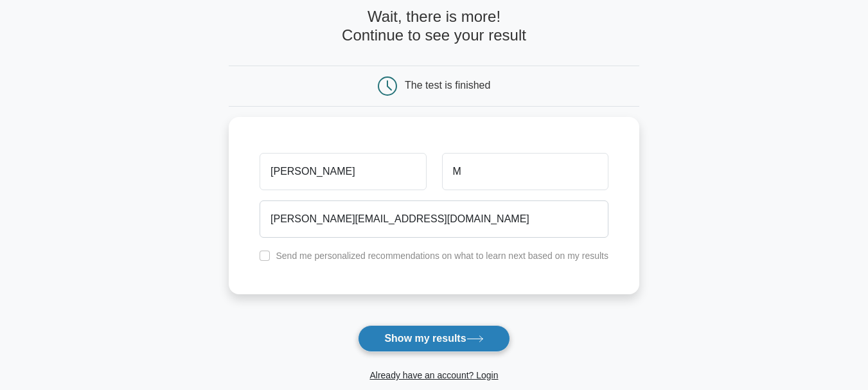 This screenshot has height=390, width=868. Describe the element at coordinates (343, 172) in the screenshot. I see `input: First name` at that location.